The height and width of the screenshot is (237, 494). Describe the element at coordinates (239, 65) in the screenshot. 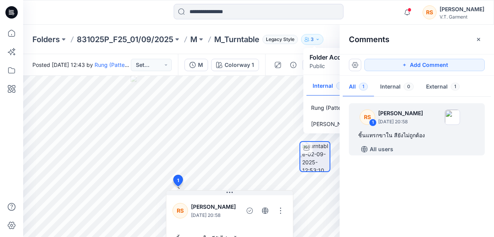

I see `div: Colorway 1` at that location.